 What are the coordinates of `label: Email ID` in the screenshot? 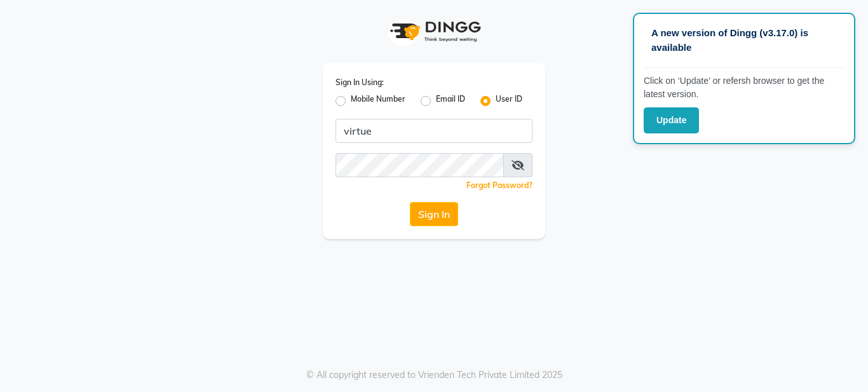 It's located at (450, 101).